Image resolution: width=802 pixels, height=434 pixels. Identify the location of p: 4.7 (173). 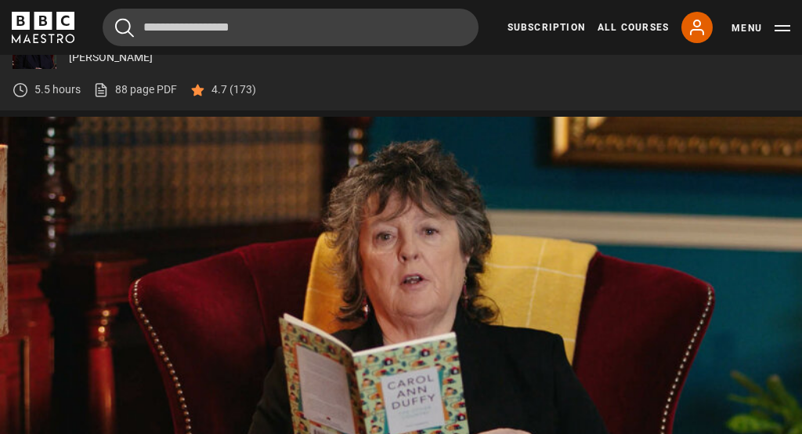
(234, 89).